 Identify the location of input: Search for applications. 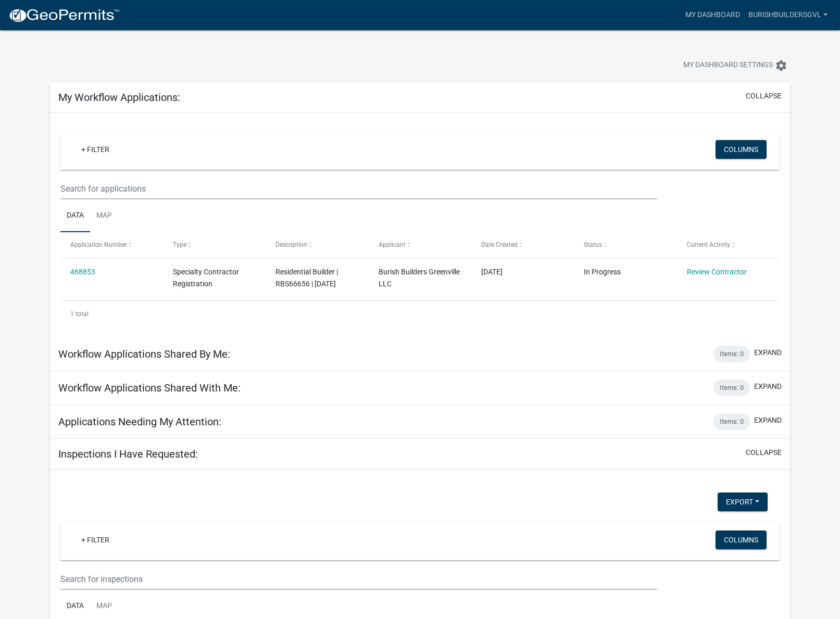
(359, 189).